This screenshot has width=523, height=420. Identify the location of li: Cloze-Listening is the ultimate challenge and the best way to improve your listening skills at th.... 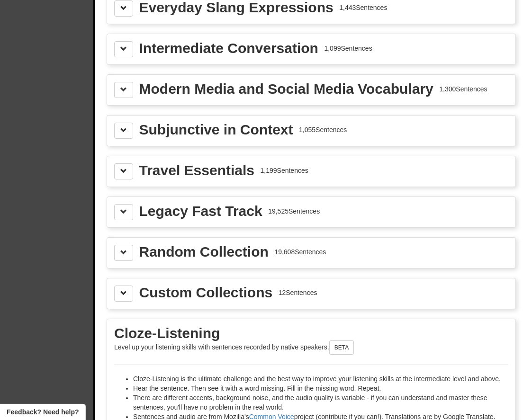
(321, 379).